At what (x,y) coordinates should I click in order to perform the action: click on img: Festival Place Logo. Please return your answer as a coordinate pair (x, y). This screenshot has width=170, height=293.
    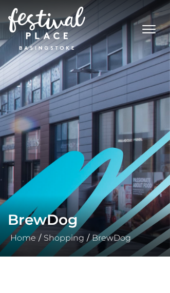
    Looking at the image, I should click on (47, 28).